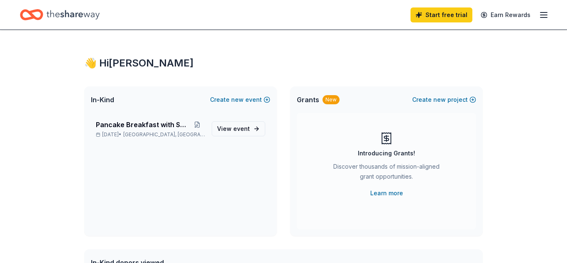 The height and width of the screenshot is (263, 567). I want to click on div: Introducing Grants!, so click(387, 153).